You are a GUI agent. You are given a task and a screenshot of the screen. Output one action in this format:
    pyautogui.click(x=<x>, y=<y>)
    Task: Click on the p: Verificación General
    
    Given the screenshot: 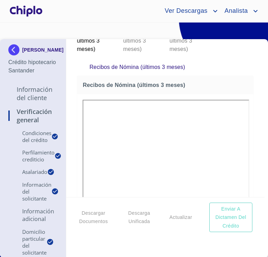 What is the action you would take?
    pyautogui.click(x=33, y=116)
    